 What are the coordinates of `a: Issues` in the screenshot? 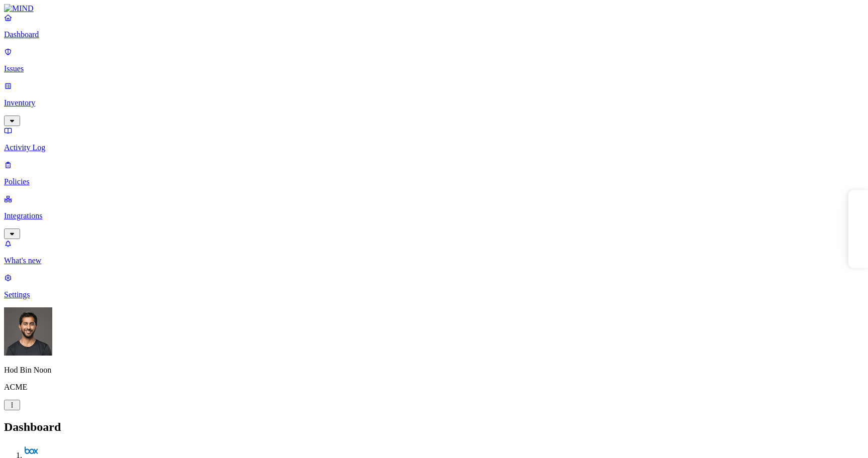 It's located at (434, 60).